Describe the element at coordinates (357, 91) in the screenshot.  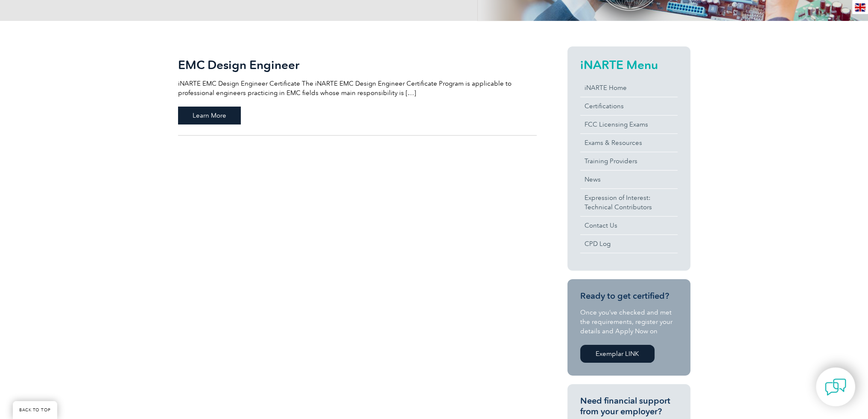
I see `a: EMC Design Engineer iNARTE EMC Design Engineer Certificate The iNARTE EMC Design Engineer Certifi...` at that location.